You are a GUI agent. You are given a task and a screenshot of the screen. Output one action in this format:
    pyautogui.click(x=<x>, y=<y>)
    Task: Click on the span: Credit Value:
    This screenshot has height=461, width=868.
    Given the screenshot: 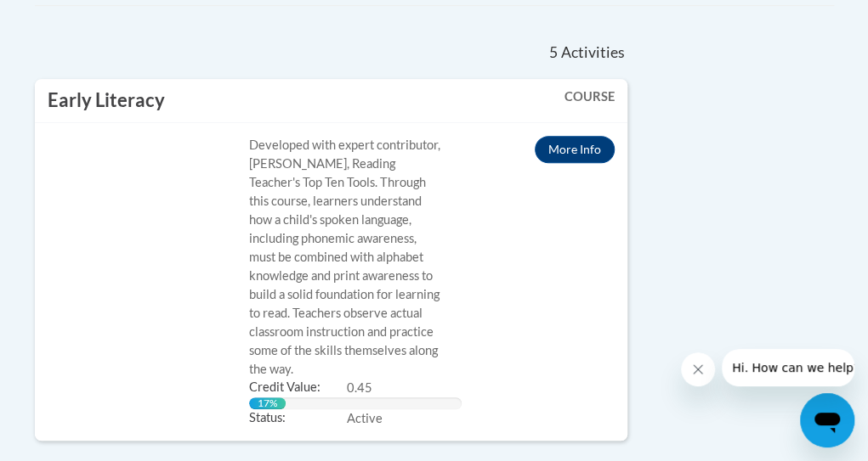 What is the action you would take?
    pyautogui.click(x=298, y=388)
    